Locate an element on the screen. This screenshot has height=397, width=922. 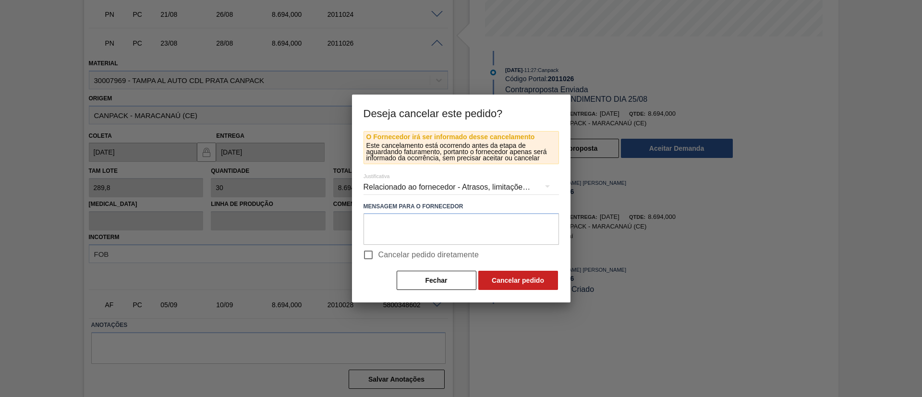
label: Mensagem para o Fornecedor is located at coordinates (461, 206).